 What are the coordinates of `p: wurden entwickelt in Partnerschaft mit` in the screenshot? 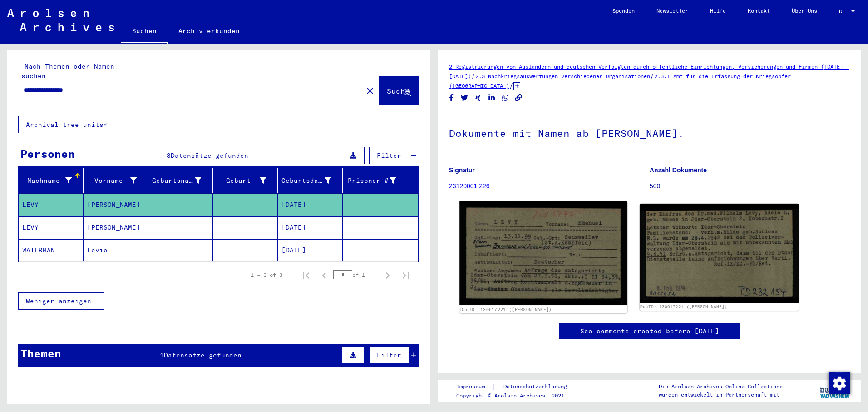 It's located at (720, 395).